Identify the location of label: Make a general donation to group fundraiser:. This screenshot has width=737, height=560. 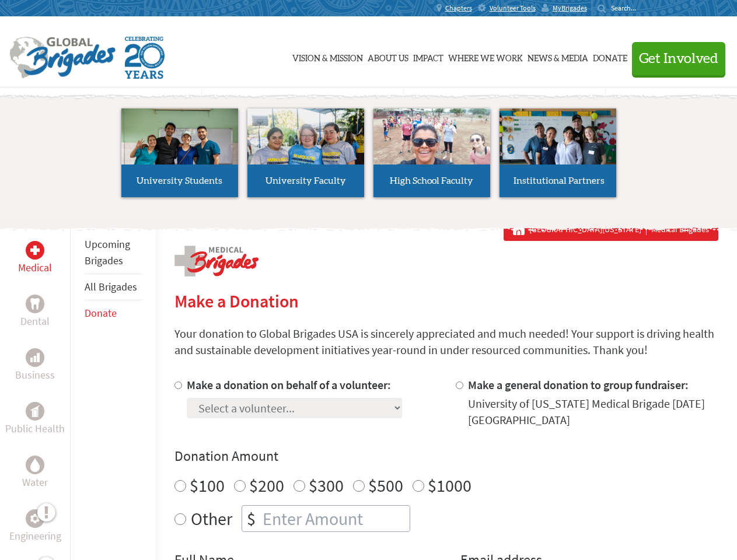
(578, 384).